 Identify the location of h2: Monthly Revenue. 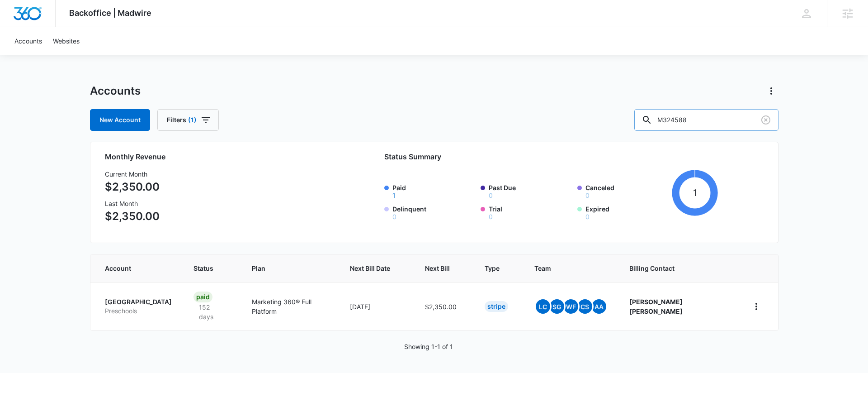
(211, 157).